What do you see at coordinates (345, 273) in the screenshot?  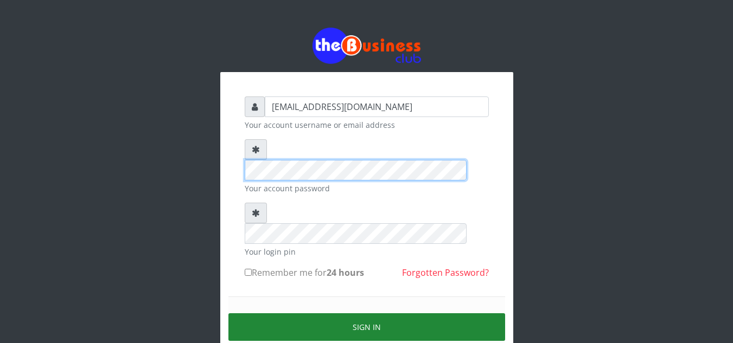 I see `b: 24 hours` at bounding box center [345, 273].